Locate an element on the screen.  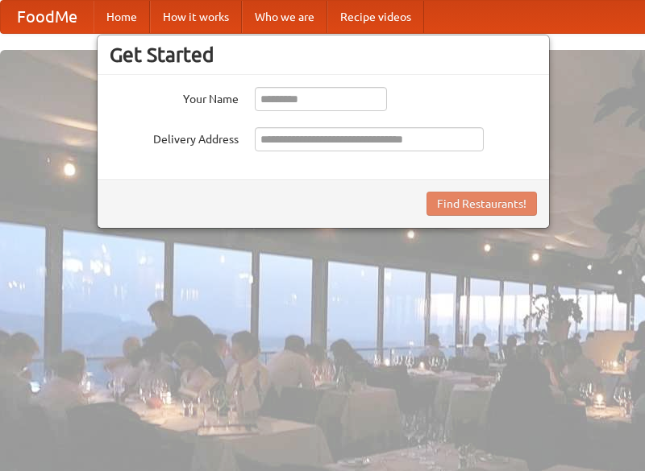
a: Recipe videos is located at coordinates (375, 17).